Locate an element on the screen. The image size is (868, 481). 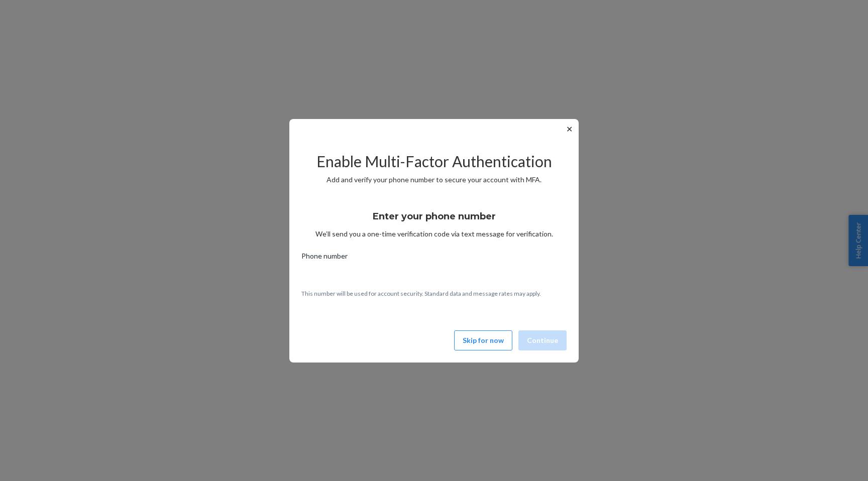
div: We’ll send you a one-time verification code via text message for verification. is located at coordinates (434, 220).